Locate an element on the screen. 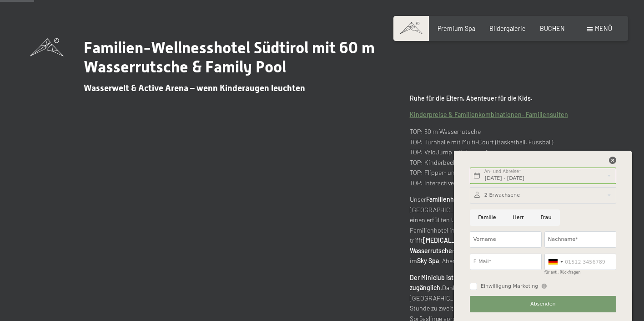 The width and height of the screenshot is (644, 321). strong: Der Miniclub ist ganzjährig, jeden Tag für Kids wie für Eltern frei zugänglich. is located at coordinates (499, 283).